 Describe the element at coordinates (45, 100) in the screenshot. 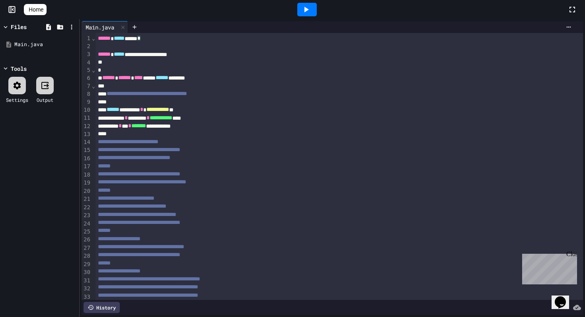

I see `div: Output` at that location.